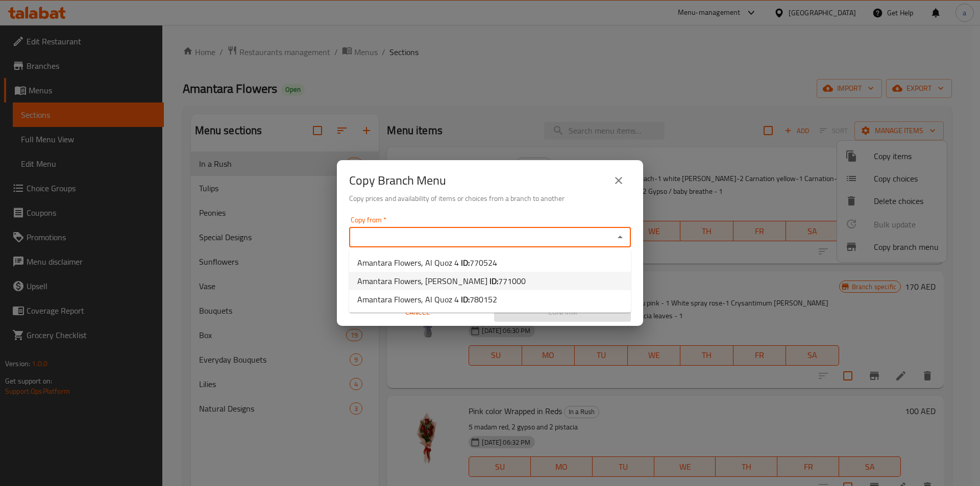  I want to click on h2: Copy Branch Menu, so click(397, 181).